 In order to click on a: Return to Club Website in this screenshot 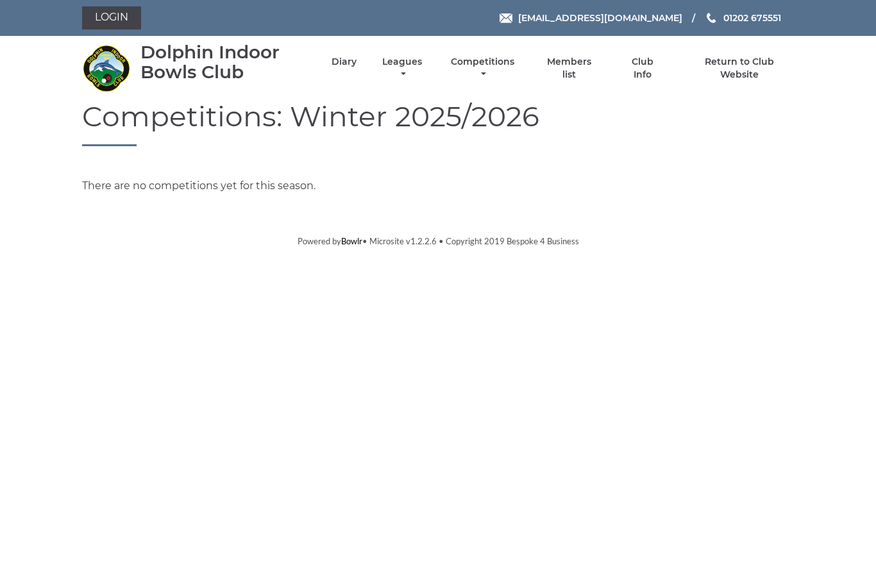, I will do `click(739, 68)`.